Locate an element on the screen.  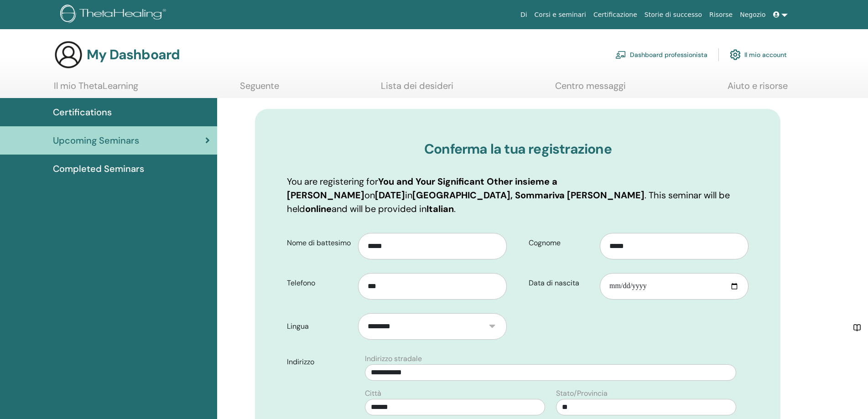
label: Lingua is located at coordinates (319, 326).